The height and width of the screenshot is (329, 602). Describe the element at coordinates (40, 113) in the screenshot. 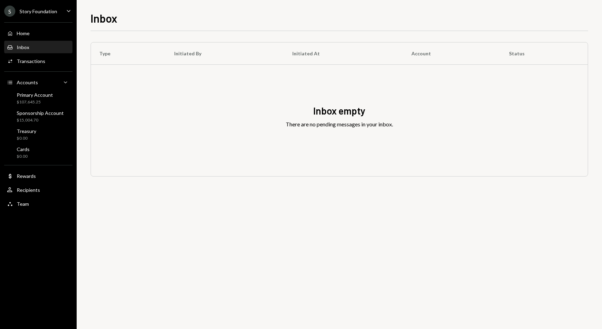

I see `div: Sponsorship Account` at that location.